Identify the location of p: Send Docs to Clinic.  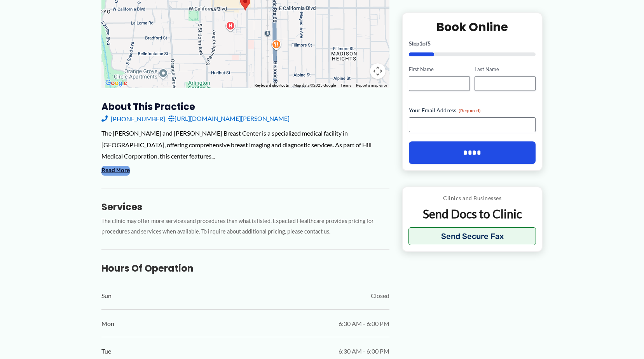
(472, 214).